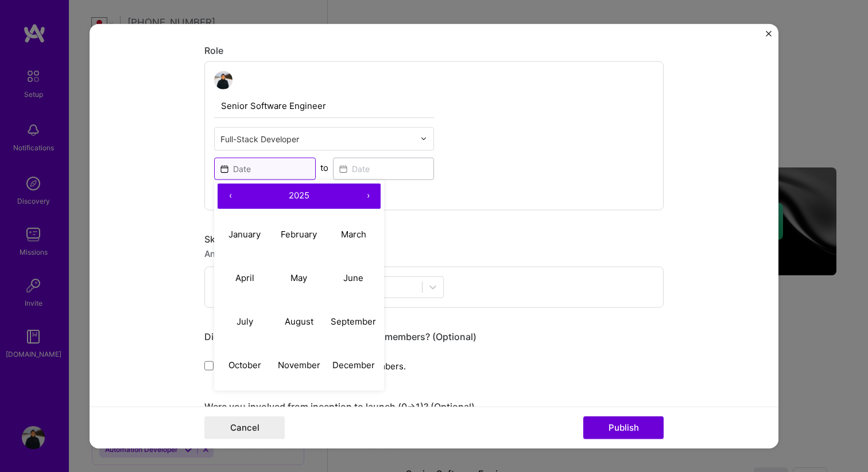  Describe the element at coordinates (299, 278) in the screenshot. I see `abbr: May 2025` at that location.